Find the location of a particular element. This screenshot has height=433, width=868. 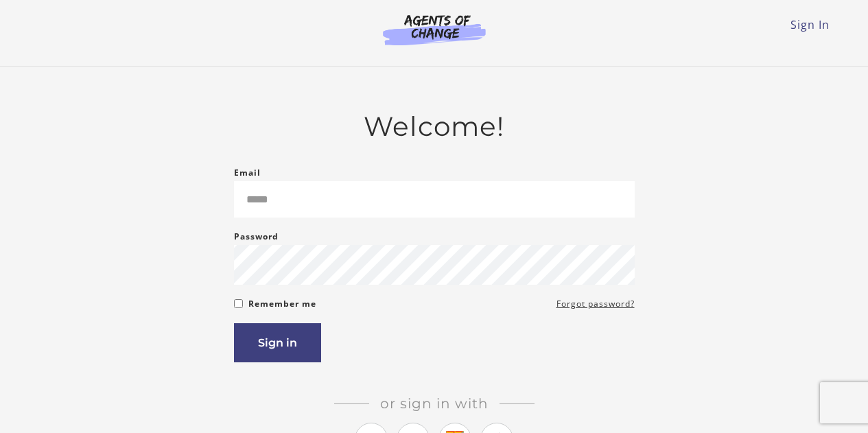

button: Sign in is located at coordinates (278, 343).